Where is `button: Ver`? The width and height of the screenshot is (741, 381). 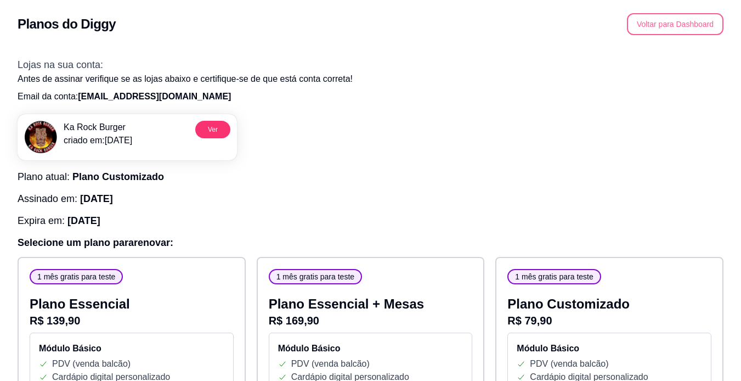 button: Ver is located at coordinates (213, 129).